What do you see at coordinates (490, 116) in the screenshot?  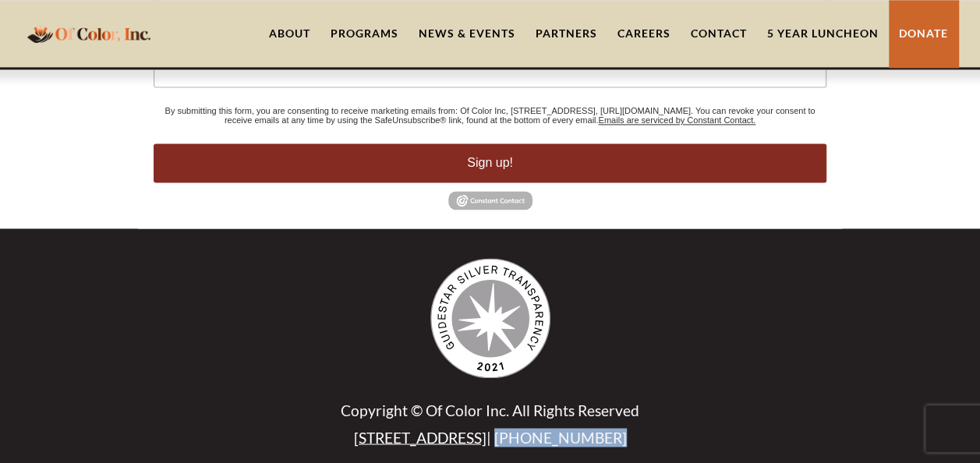 I see `p: By submitting this form, you are consenting to receive marketing emails from: Of Color Inc, [STRE...` at bounding box center [490, 116].